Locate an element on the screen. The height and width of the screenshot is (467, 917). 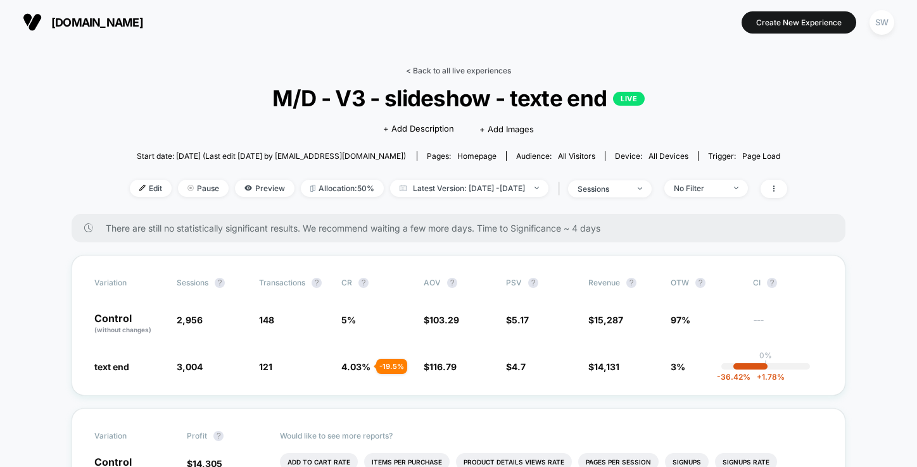
span: Edit is located at coordinates (151, 188).